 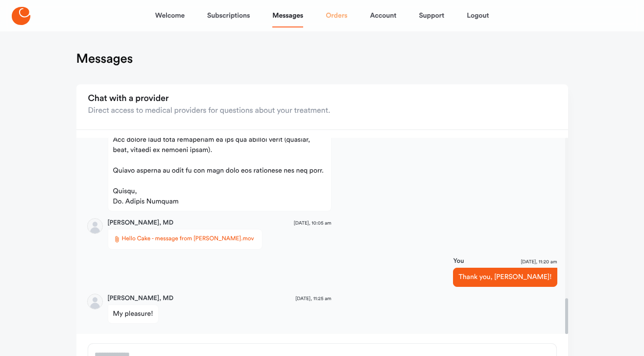 What do you see at coordinates (133, 314) in the screenshot?
I see `span: My pleasure!` at bounding box center [133, 314].